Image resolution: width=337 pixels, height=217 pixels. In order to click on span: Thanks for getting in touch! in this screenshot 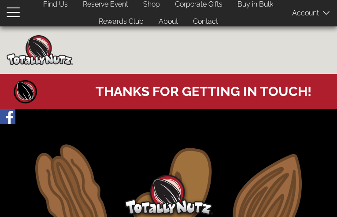, I will do `click(203, 89)`.